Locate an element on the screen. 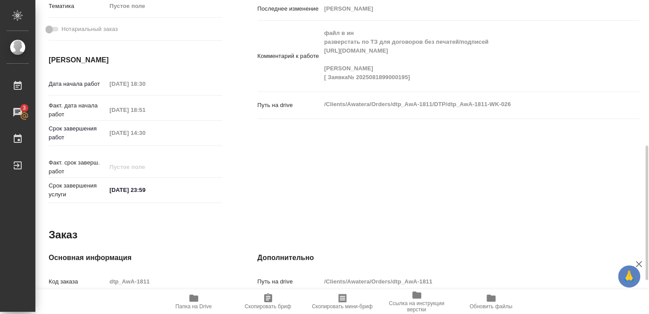 The image size is (649, 314). button: Скопировать бриф is located at coordinates (268, 302).